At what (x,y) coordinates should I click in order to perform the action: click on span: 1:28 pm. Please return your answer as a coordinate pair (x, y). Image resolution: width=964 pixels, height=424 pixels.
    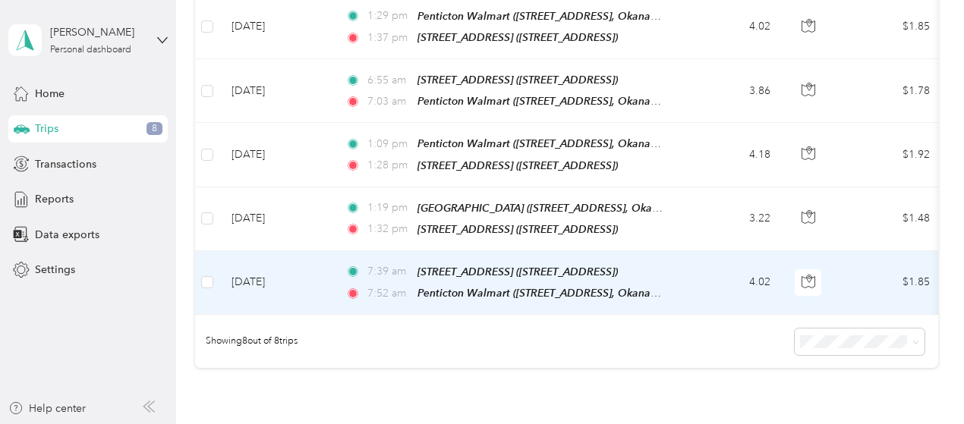
    Looking at the image, I should click on (389, 166).